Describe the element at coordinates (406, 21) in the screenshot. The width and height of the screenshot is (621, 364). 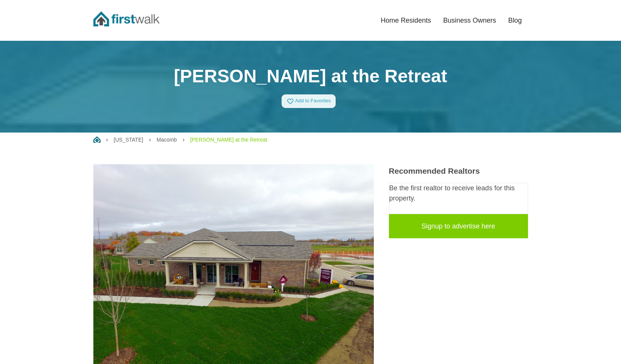
I see `a: Home Residents` at that location.